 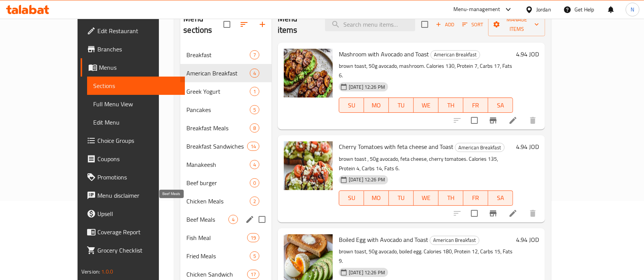 I want to click on div: Menu-management, so click(x=477, y=10).